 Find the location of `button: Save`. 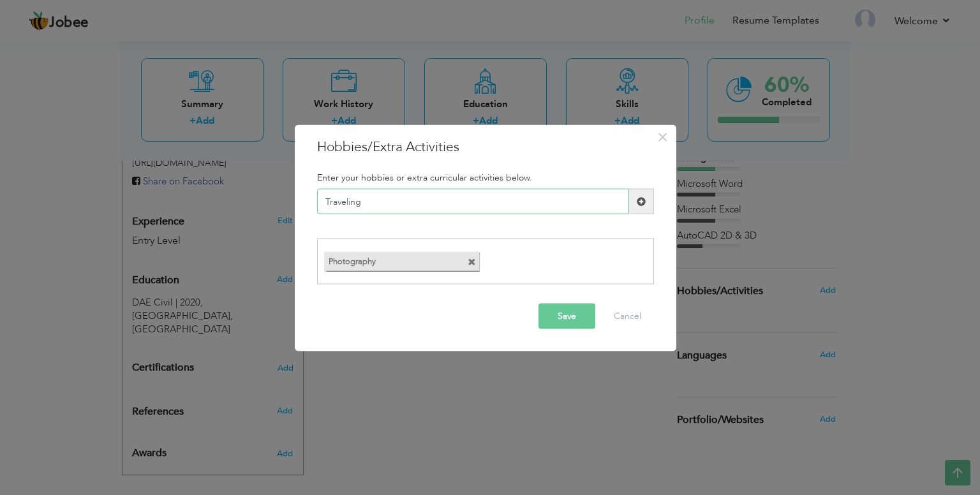

button: Save is located at coordinates (566, 316).